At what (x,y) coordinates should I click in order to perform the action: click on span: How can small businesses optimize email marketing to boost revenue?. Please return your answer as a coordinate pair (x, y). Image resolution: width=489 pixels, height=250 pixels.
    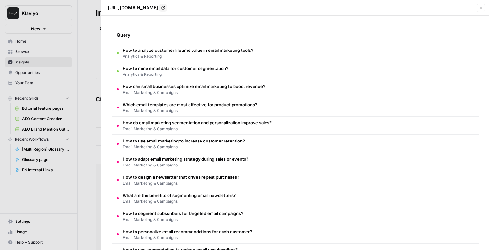
    Looking at the image, I should click on (194, 86).